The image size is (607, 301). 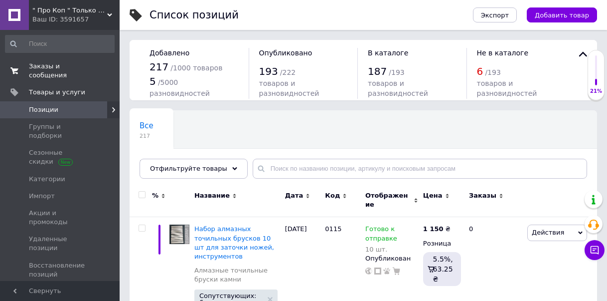 I want to click on span: Корневая группа, so click(x=173, y=164).